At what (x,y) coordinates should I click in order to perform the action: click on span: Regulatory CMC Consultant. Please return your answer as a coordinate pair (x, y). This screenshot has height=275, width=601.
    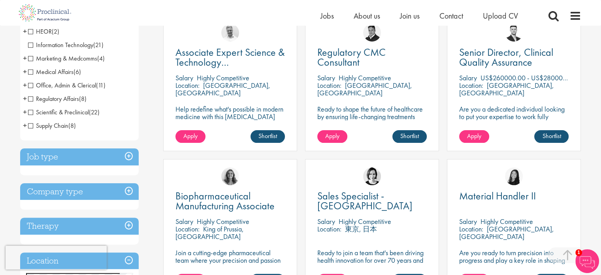
    Looking at the image, I should click on (351, 57).